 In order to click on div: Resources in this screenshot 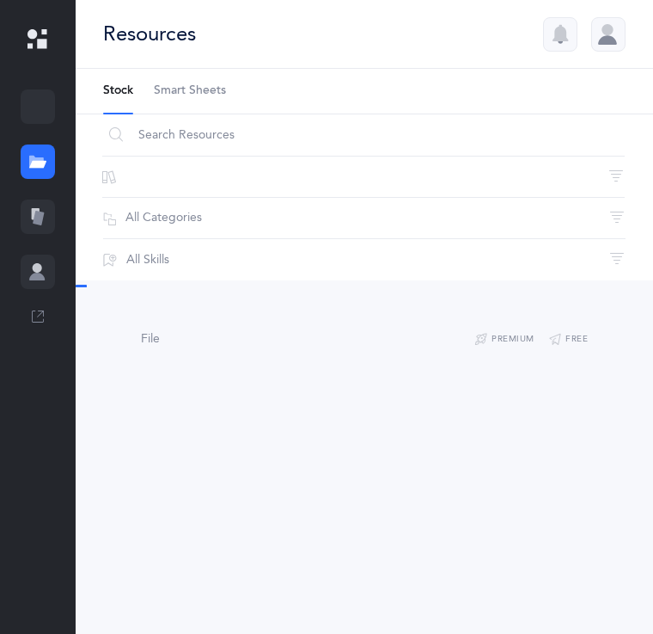, I will do `click(150, 34)`.